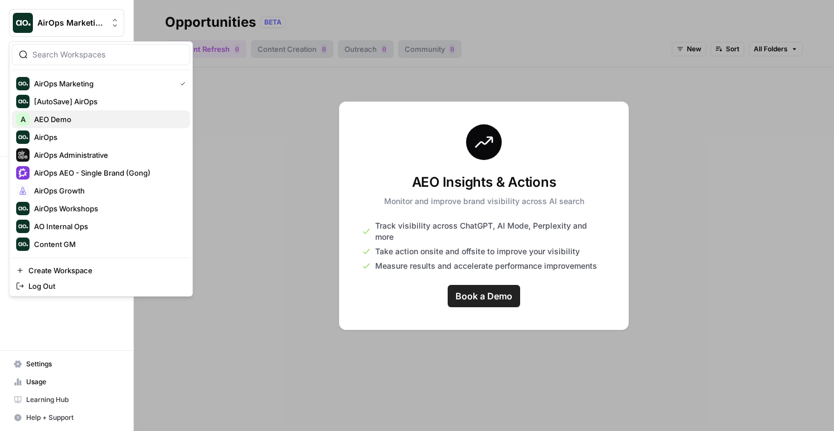  What do you see at coordinates (23, 191) in the screenshot?
I see `img: AirOps Growth Logo` at bounding box center [23, 191].